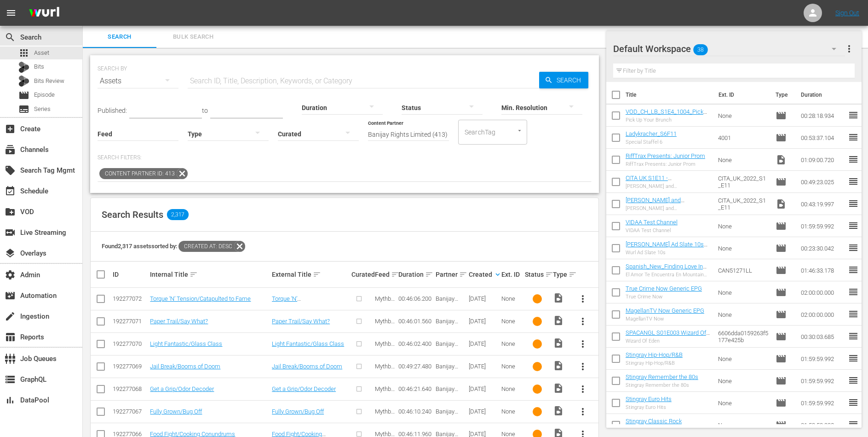 The width and height of the screenshot is (868, 437). I want to click on a: True Crime Now Generic EPG, so click(664, 288).